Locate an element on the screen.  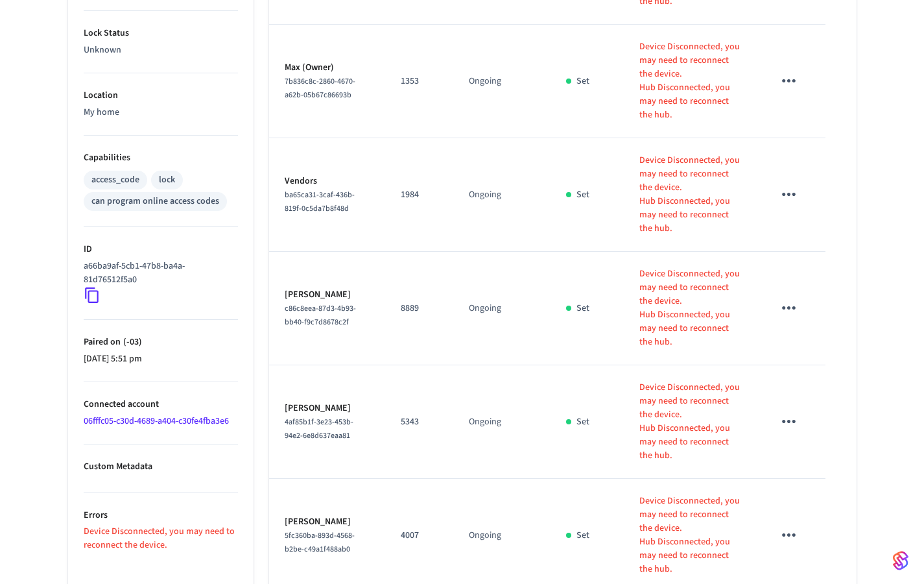
p: Paired on is located at coordinates (161, 342).